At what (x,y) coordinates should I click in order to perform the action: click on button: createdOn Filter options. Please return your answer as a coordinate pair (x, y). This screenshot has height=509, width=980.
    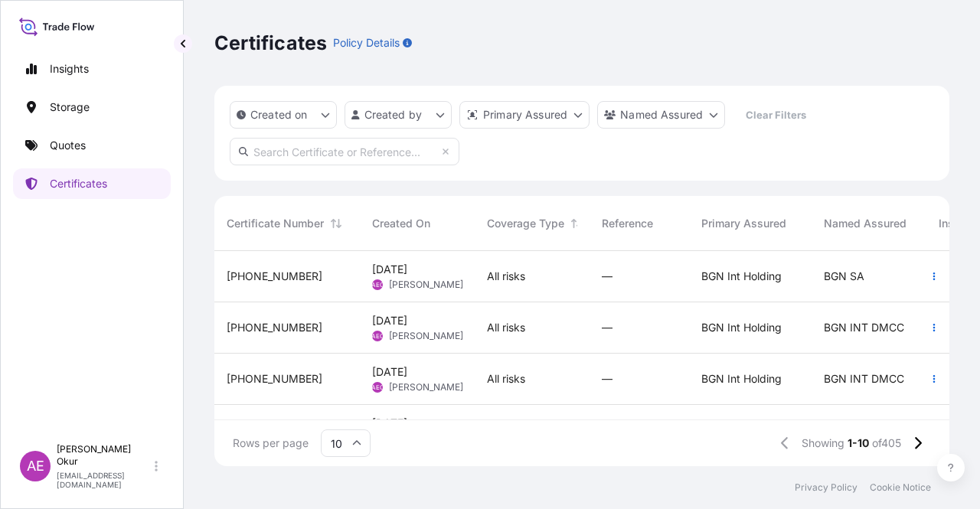
    Looking at the image, I should click on (283, 115).